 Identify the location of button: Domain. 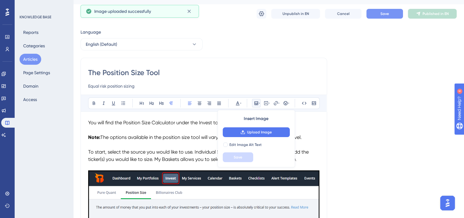
(31, 86).